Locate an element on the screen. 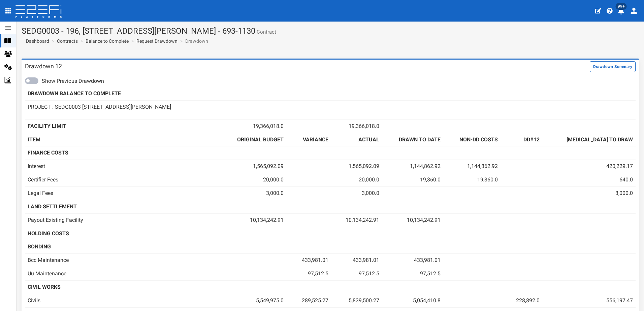 This screenshot has width=644, height=311. b: FACILITY LIMIT is located at coordinates (47, 126).